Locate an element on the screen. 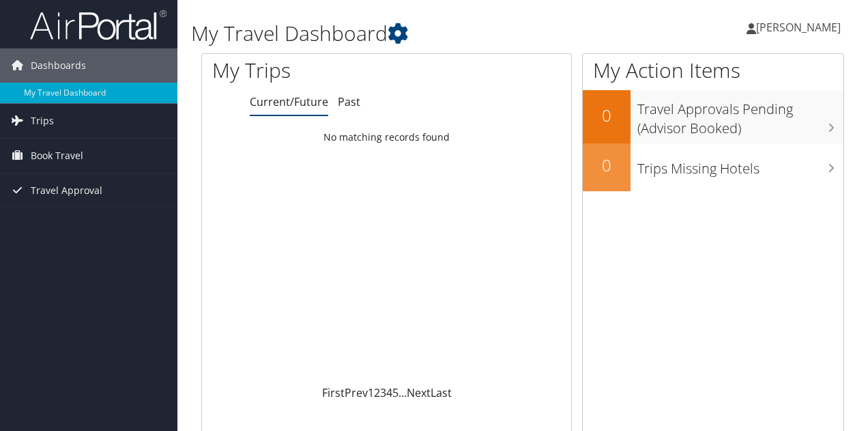 The image size is (868, 431). h1: My Action Items is located at coordinates (714, 70).